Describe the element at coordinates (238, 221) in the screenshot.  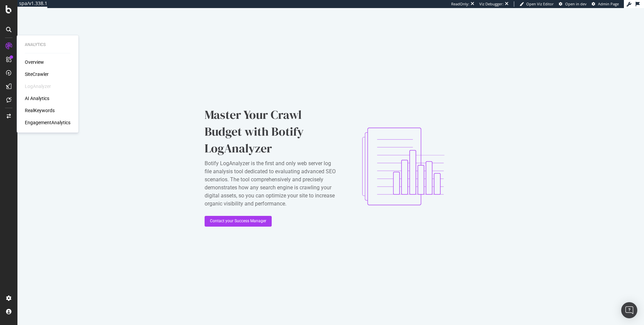
I see `div: Contact your Success Manager` at that location.